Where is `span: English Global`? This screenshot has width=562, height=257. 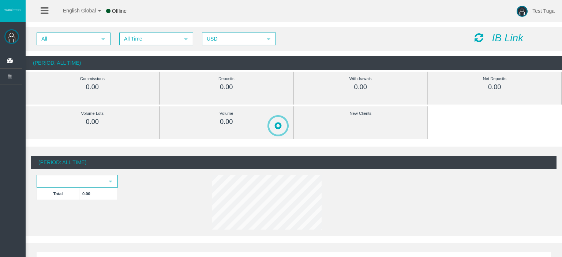 span: English Global is located at coordinates (75, 11).